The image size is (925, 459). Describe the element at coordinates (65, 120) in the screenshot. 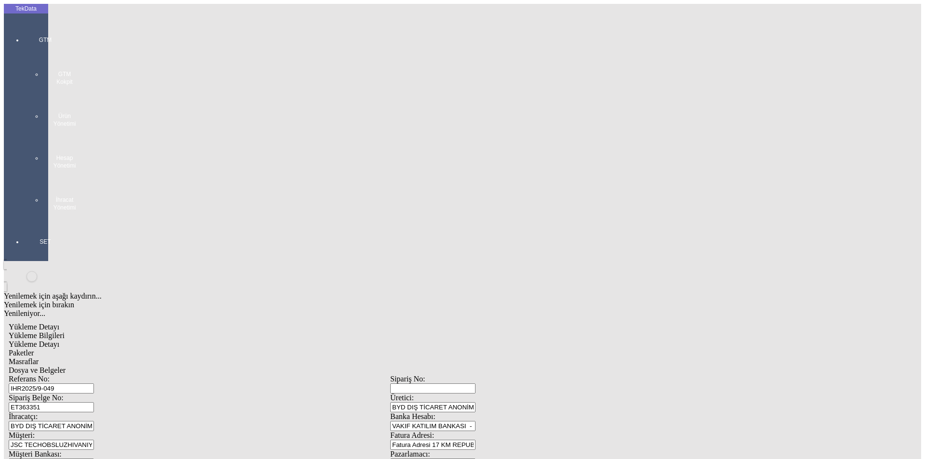

I see `span: Ürün Yönetimi` at that location.